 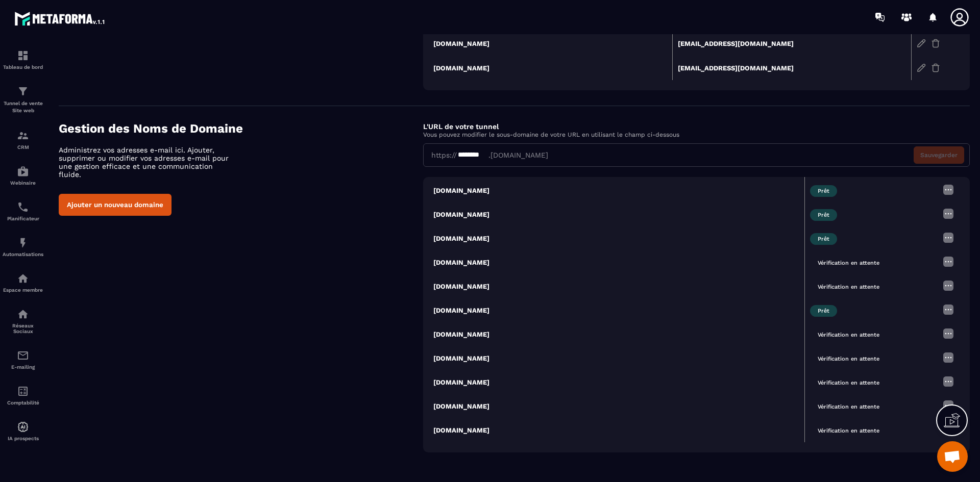 What do you see at coordinates (23, 360) in the screenshot?
I see `a: emailemailE-mailing` at bounding box center [23, 360].